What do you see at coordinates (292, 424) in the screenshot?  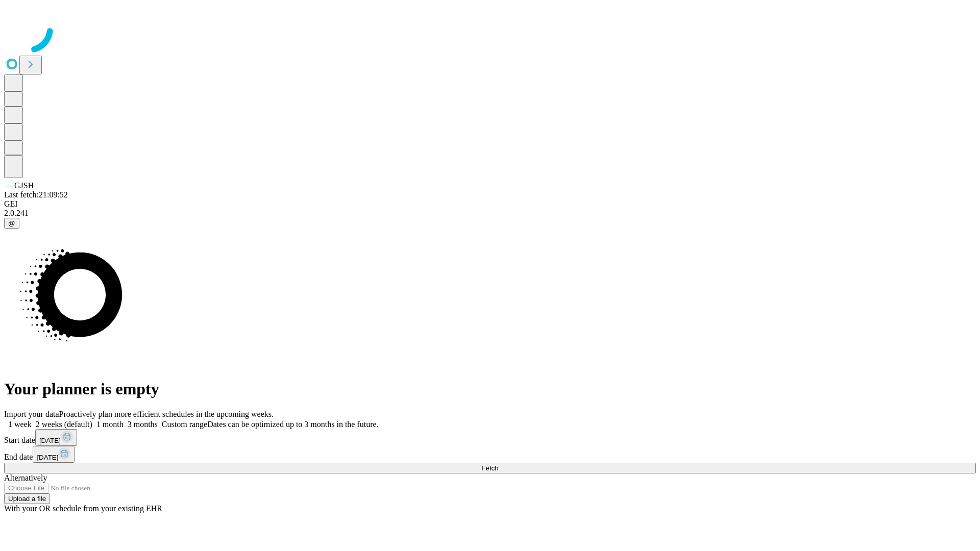 I see `span: Dates can be optimized up to 3 months in the future.` at bounding box center [292, 424].